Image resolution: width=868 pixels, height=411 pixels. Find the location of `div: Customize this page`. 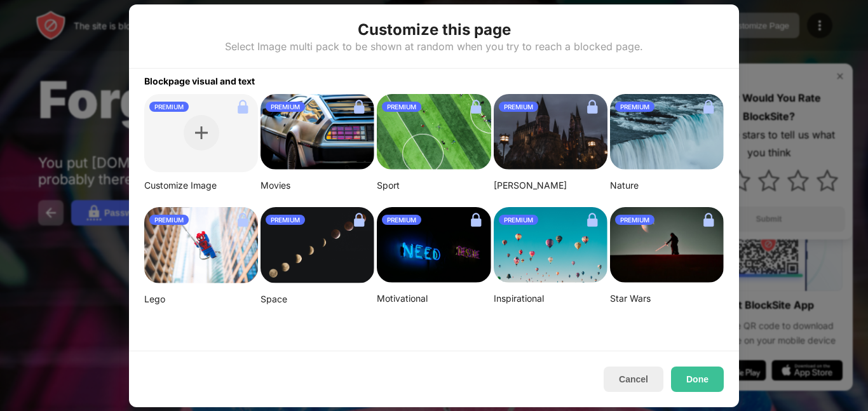

div: Customize this page is located at coordinates (434, 30).